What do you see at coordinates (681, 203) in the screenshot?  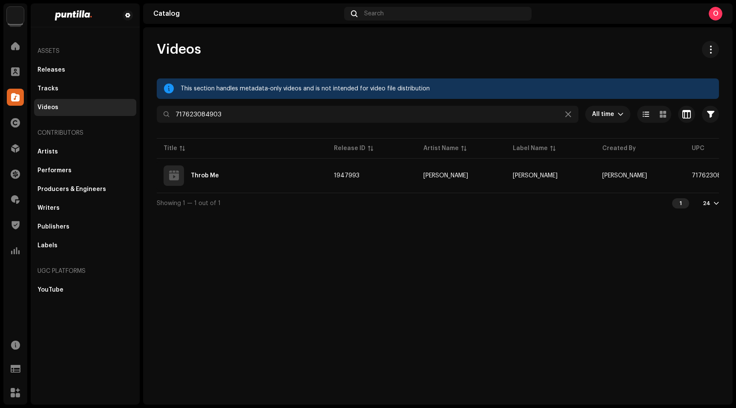 I see `div: 1` at bounding box center [681, 203].